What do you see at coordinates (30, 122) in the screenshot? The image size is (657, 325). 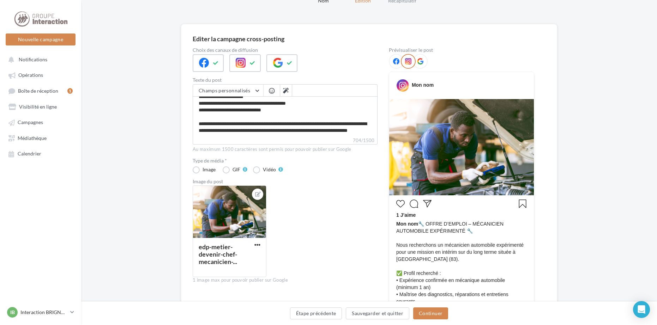 I see `span: Campagnes` at bounding box center [30, 122].